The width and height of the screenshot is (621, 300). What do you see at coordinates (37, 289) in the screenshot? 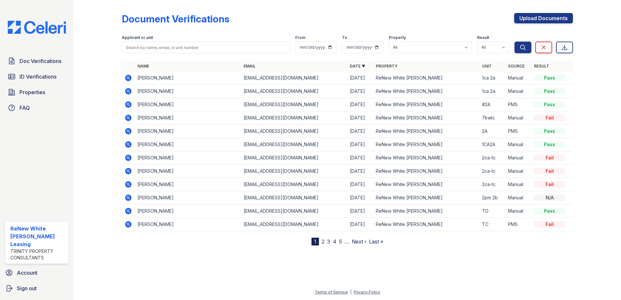
I see `button: Sign out` at bounding box center [37, 289].